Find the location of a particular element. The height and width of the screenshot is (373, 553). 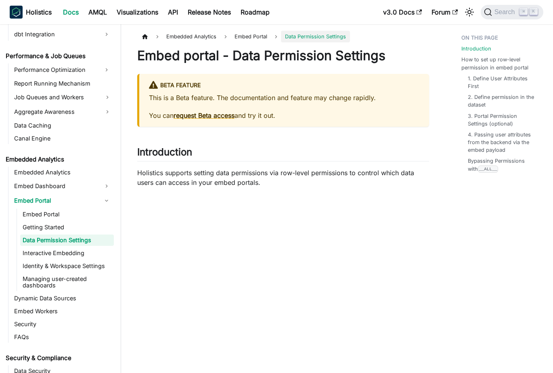

a: HolisticsHolistics is located at coordinates (31, 12).